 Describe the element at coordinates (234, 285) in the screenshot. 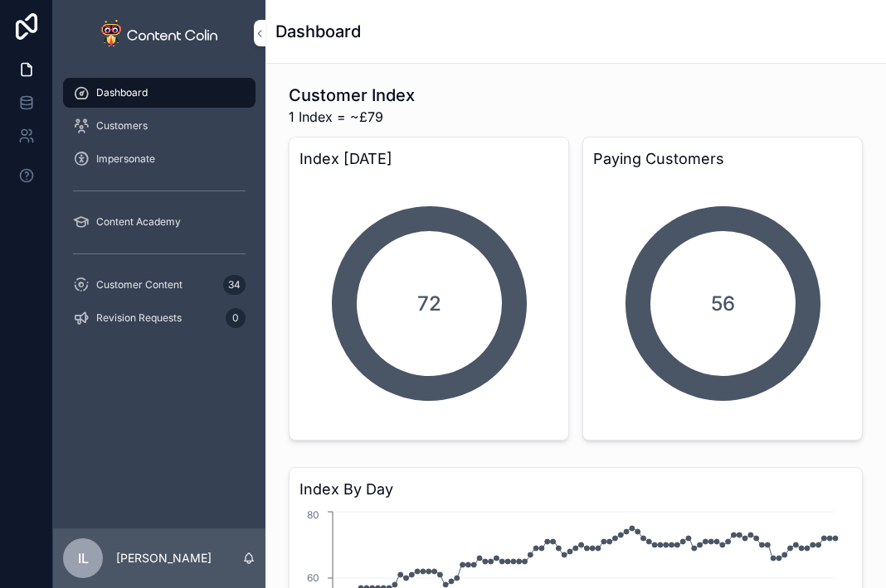

I see `div: 34` at that location.